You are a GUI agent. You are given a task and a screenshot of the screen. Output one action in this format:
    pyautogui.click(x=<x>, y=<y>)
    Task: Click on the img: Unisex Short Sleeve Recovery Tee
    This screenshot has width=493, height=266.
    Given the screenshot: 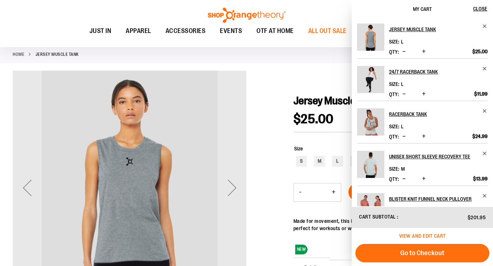 What is the action you would take?
    pyautogui.click(x=371, y=164)
    